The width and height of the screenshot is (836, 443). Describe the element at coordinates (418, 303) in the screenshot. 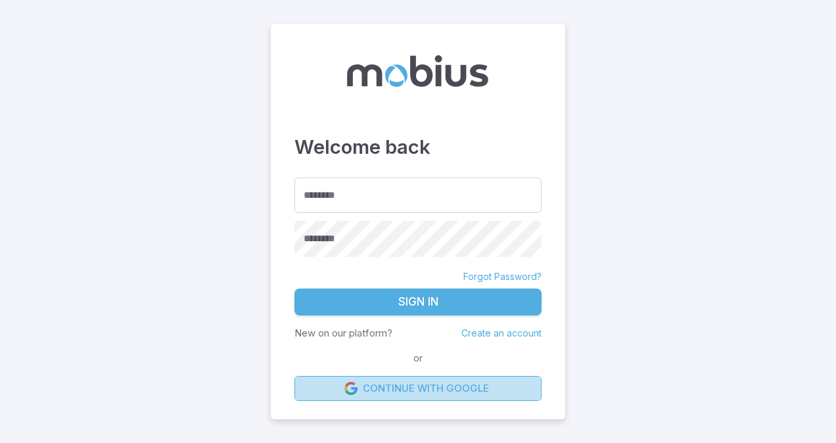

I see `button: Sign In` at that location.